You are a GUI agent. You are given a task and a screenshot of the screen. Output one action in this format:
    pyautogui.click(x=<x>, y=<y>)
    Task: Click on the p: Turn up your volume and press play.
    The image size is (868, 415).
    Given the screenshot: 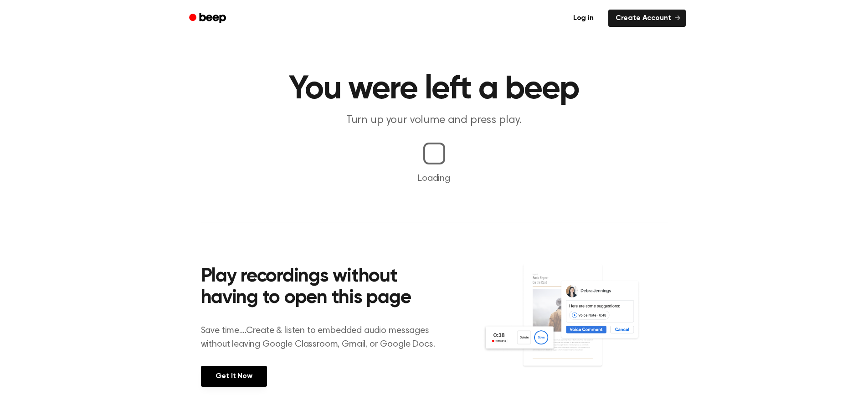 What is the action you would take?
    pyautogui.click(x=434, y=120)
    